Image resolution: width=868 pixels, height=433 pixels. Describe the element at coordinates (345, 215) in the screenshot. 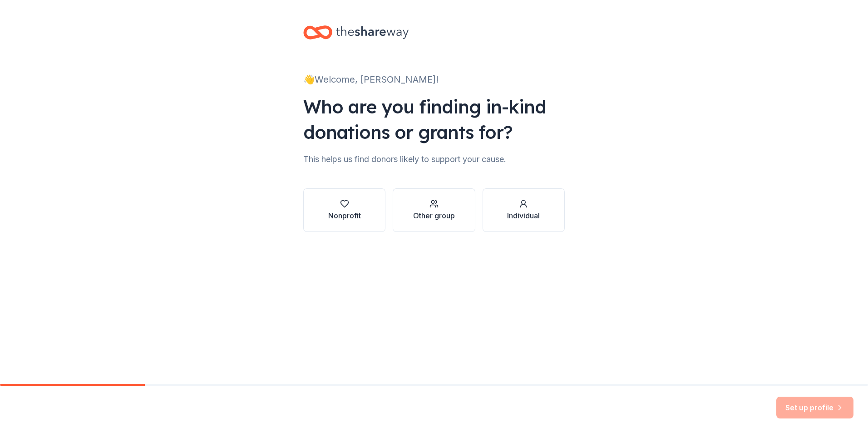

I see `div: Nonprofit` at that location.